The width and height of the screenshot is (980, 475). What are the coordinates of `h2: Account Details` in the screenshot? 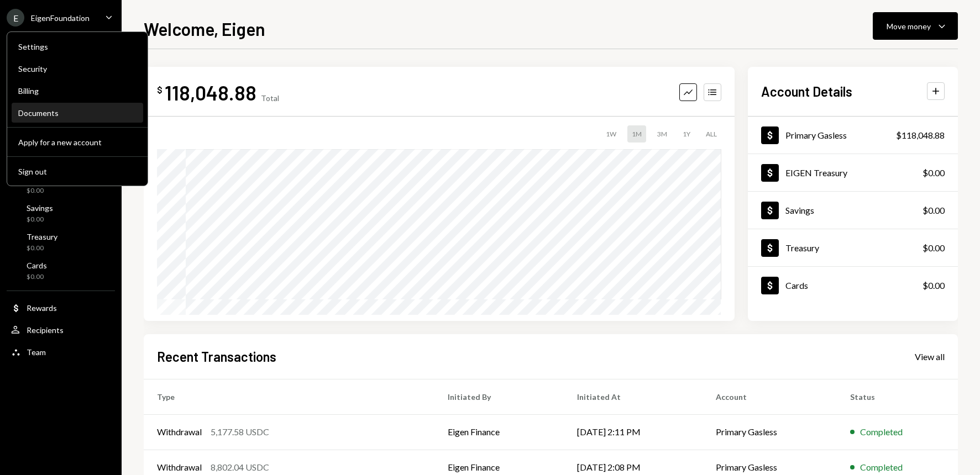 It's located at (807, 91).